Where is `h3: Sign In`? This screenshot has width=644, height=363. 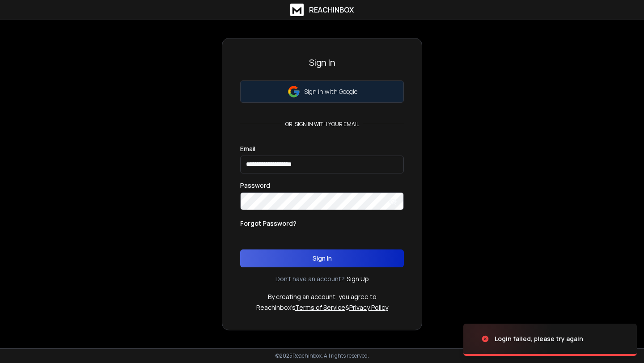 h3: Sign In is located at coordinates (322, 62).